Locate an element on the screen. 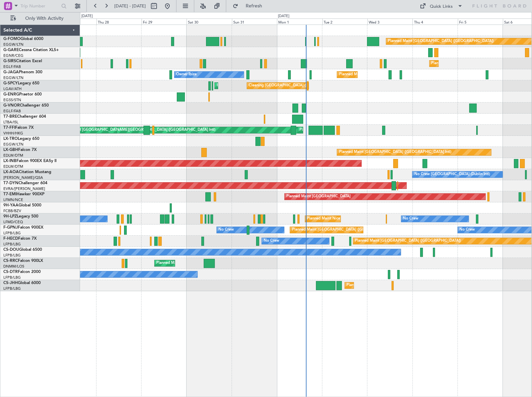 The image size is (532, 397). a: G-FOMOGlobal 6000 is located at coordinates (23, 39).